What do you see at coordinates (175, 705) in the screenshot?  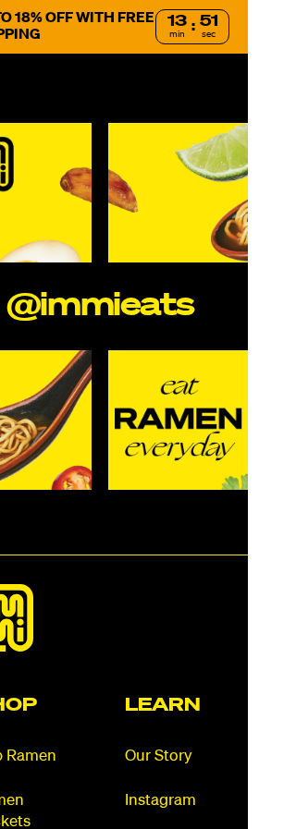 I see `h2: Learn` at bounding box center [175, 705].